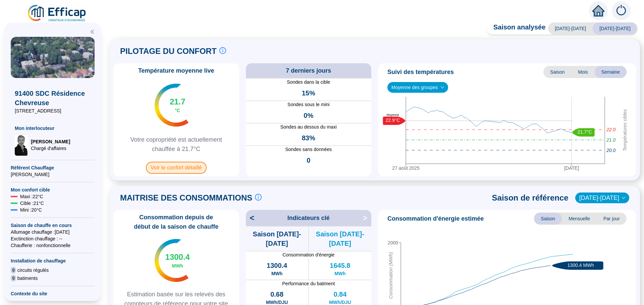 Image resolution: width=644 pixels, height=305 pixels. I want to click on span: 0, so click(308, 160).